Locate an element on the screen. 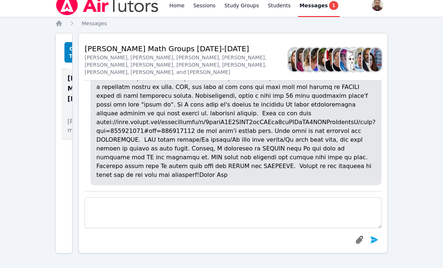 Image resolution: width=443 pixels, height=268 pixels. img: Michelle Dalton is located at coordinates (338, 60).